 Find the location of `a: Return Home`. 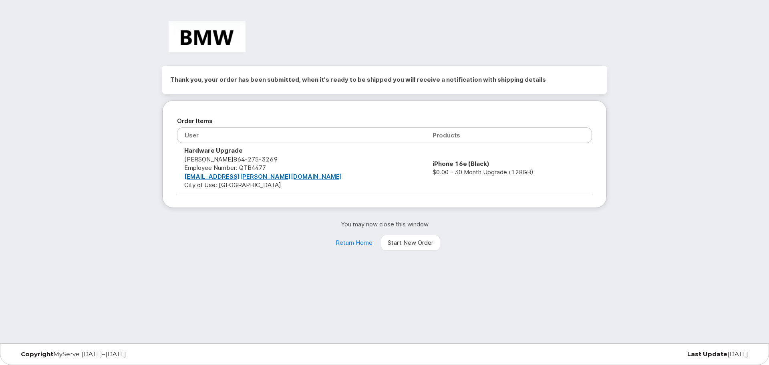

a: Return Home is located at coordinates (354, 243).